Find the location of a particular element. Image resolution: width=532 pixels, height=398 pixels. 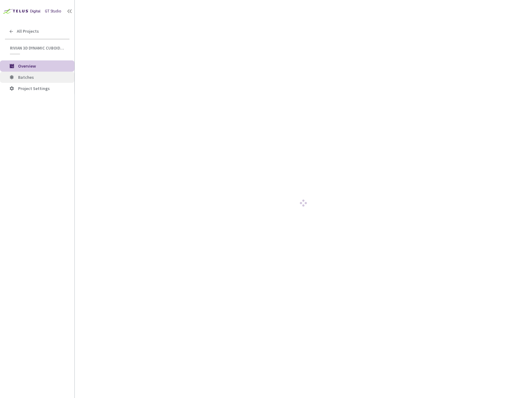

span: All Projects is located at coordinates (27, 31).